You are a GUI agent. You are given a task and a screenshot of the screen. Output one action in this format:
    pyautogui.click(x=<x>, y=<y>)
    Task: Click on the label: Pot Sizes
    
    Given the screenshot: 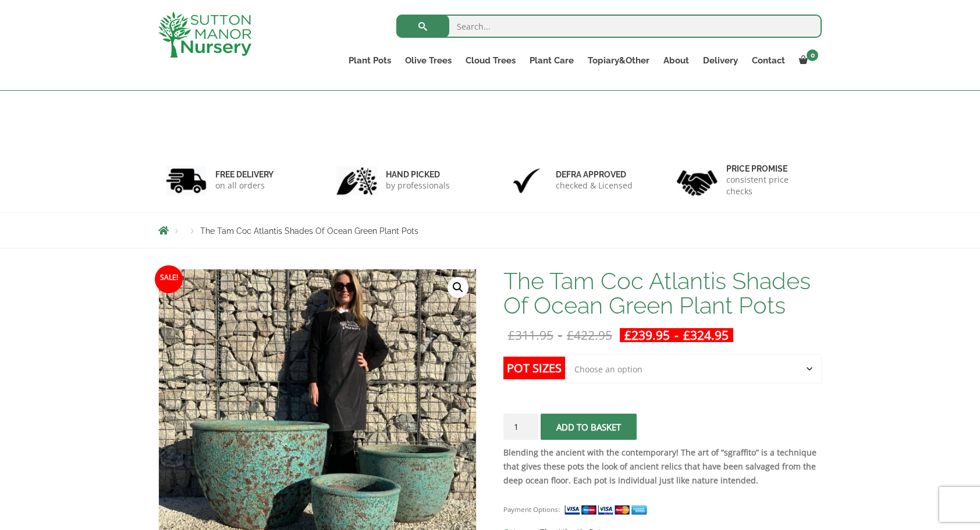 What is the action you would take?
    pyautogui.click(x=534, y=368)
    